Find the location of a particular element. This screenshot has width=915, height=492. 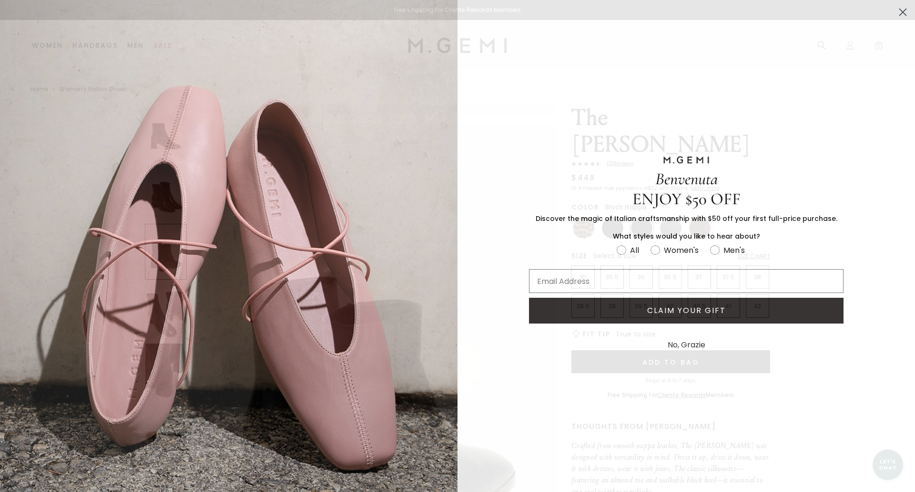

div: Women's is located at coordinates (681, 250).